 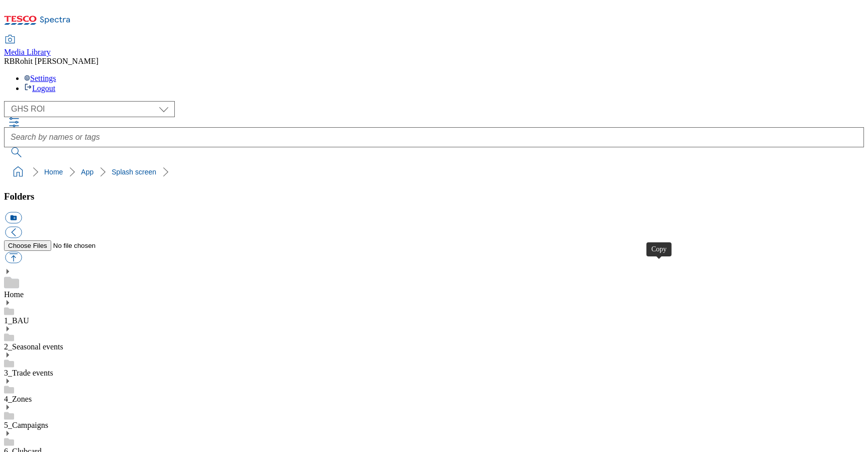 I want to click on span: Media Library, so click(x=27, y=51).